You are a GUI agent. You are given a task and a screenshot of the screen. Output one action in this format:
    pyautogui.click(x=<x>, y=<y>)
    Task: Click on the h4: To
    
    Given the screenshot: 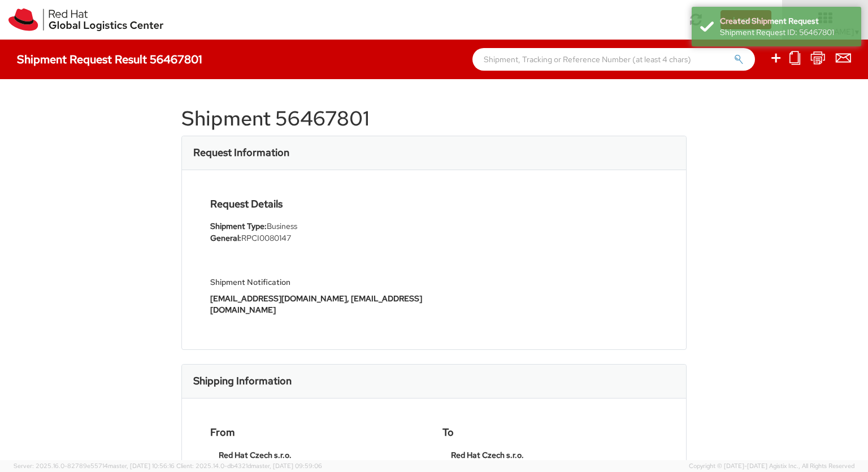 What is the action you would take?
    pyautogui.click(x=550, y=432)
    